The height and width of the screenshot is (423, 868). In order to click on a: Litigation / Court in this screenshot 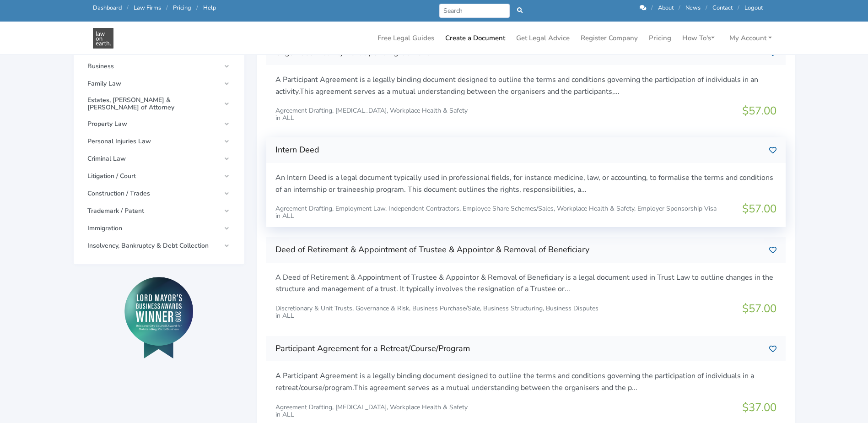, I will do `click(159, 176)`.